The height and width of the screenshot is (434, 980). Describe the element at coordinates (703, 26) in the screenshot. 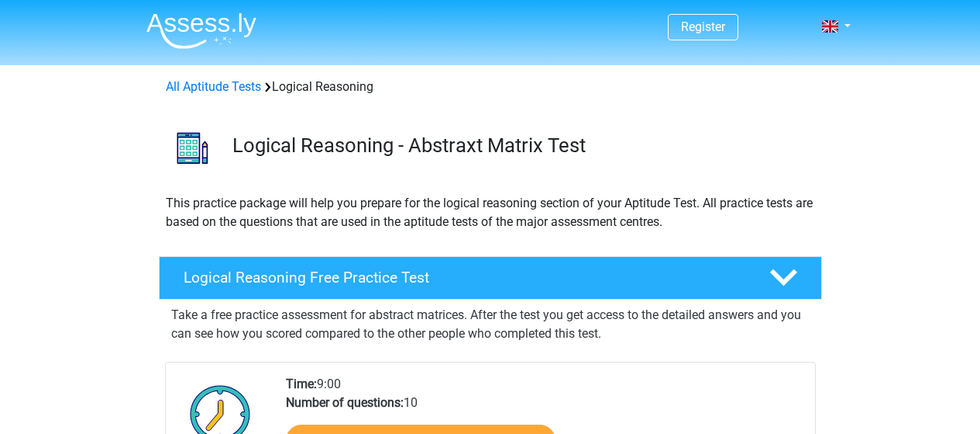

I see `a: Register` at that location.